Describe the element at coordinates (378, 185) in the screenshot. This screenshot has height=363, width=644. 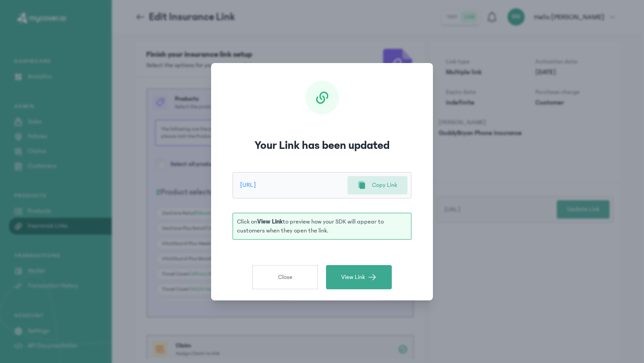
I see `button: Copy Link` at that location.